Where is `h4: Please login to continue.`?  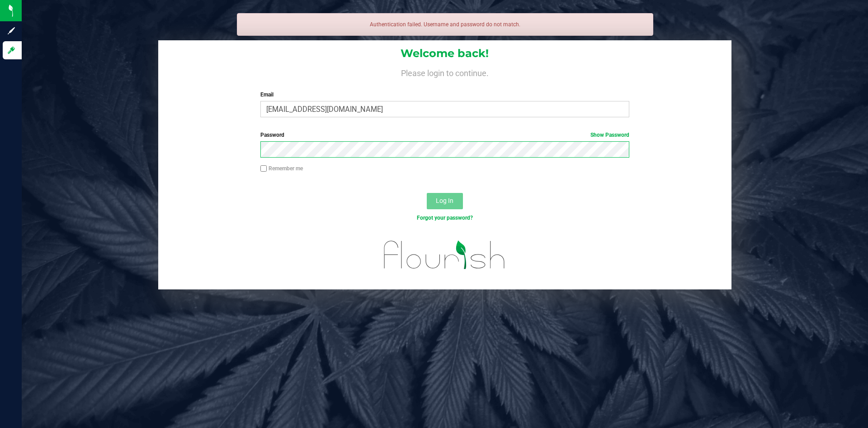
h4: Please login to continue. is located at coordinates (445, 73).